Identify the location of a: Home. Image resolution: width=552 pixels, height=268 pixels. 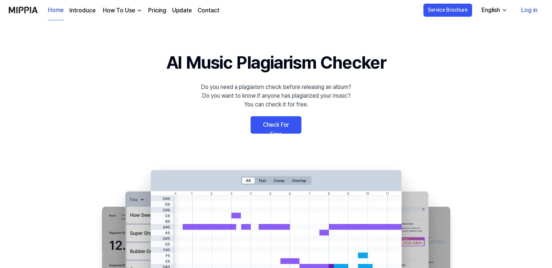
(56, 10).